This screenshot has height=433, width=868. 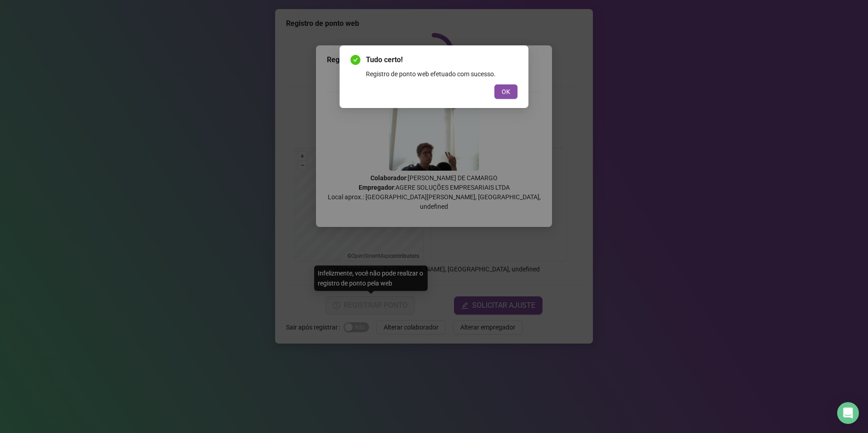 I want to click on div: Registro de ponto web efetuado com sucesso., so click(x=442, y=74).